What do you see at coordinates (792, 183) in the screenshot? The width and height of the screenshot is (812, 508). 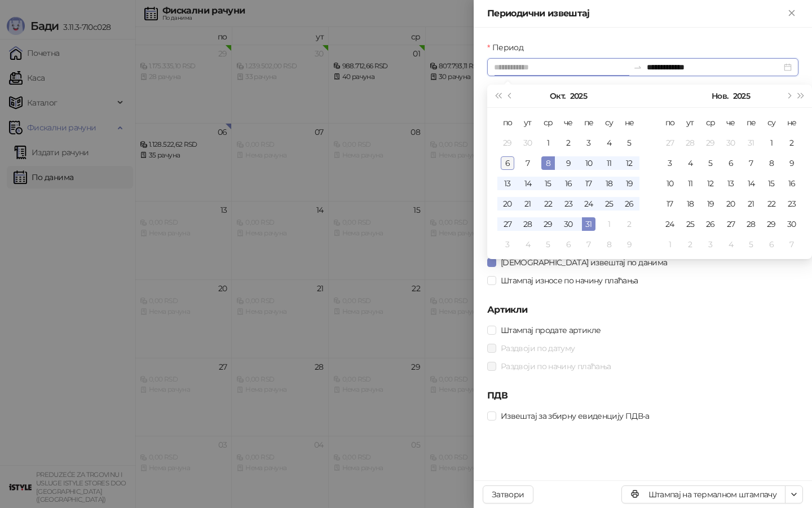 I see `td: 2025-11-16` at bounding box center [792, 183].